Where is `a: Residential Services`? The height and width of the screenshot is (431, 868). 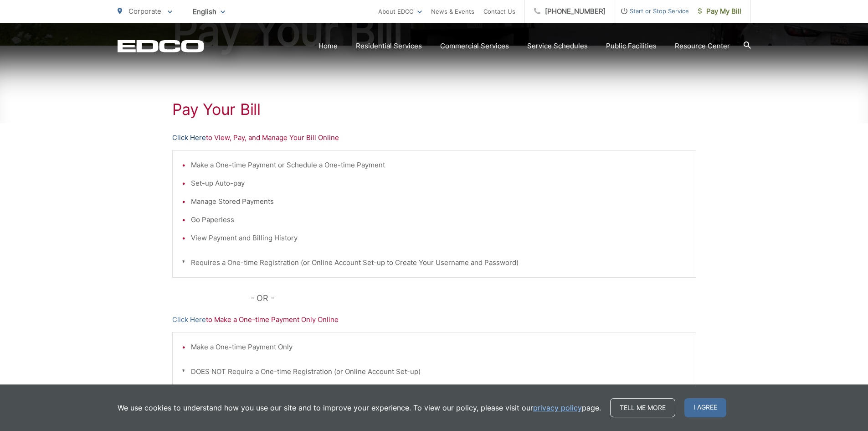
a: Residential Services is located at coordinates (388, 46).